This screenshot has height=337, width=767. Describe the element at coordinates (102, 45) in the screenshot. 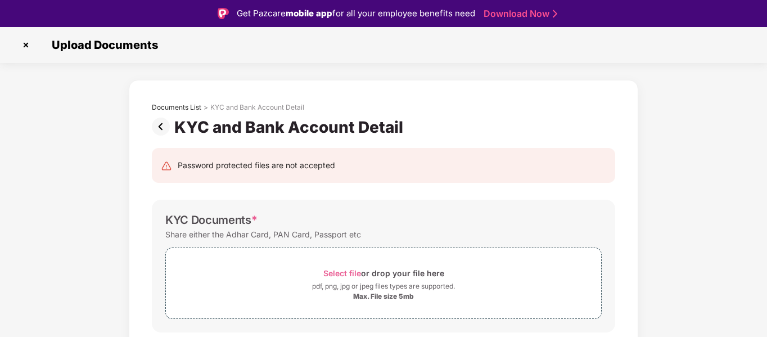

I see `span: Upload Documents` at that location.